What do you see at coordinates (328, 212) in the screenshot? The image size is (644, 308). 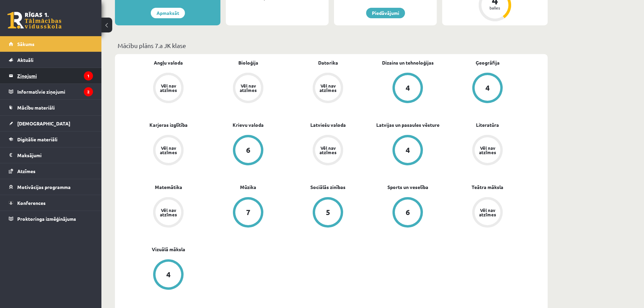 I see `div: 5` at bounding box center [328, 212].